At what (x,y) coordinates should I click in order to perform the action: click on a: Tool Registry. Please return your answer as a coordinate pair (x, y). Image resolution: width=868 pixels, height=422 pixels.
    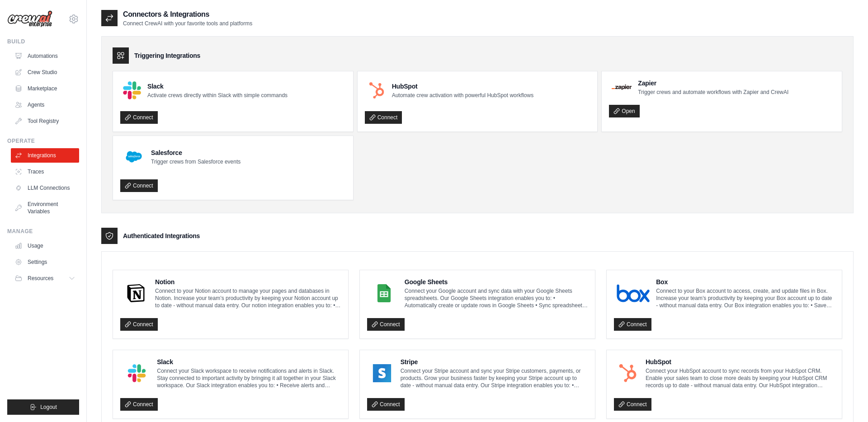
    Looking at the image, I should click on (45, 121).